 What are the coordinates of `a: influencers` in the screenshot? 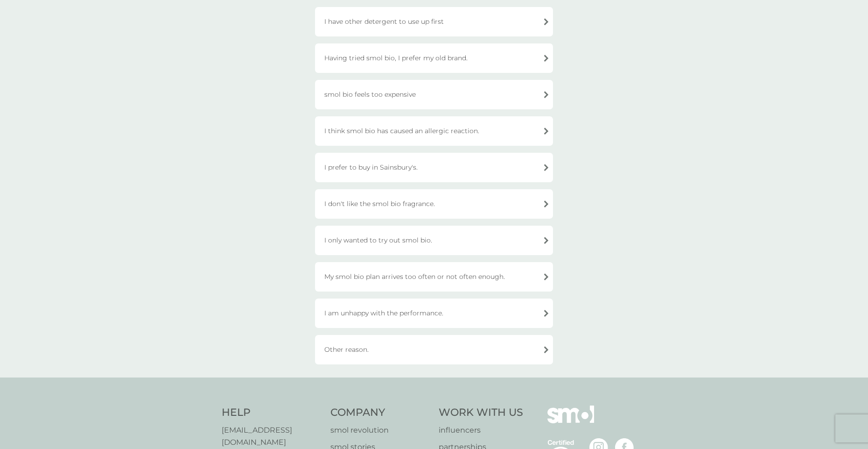 It's located at (481, 430).